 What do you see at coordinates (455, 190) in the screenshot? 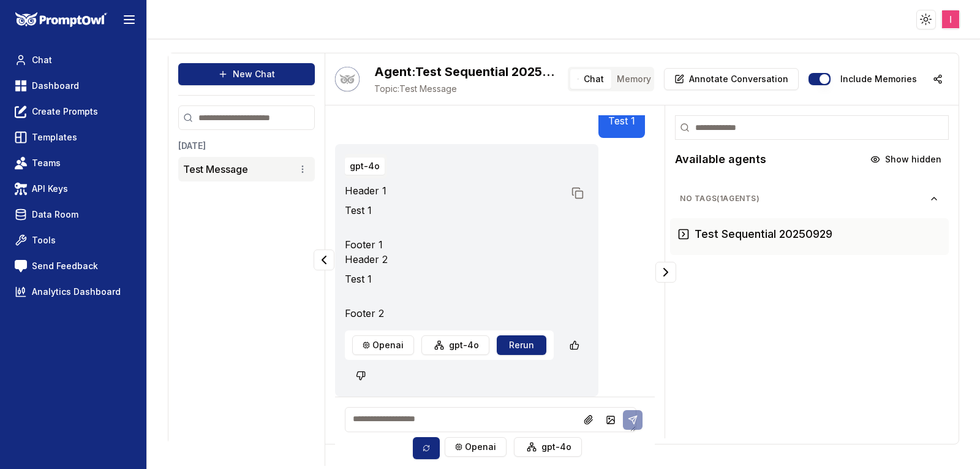
I see `h1: Header 1` at bounding box center [455, 190].